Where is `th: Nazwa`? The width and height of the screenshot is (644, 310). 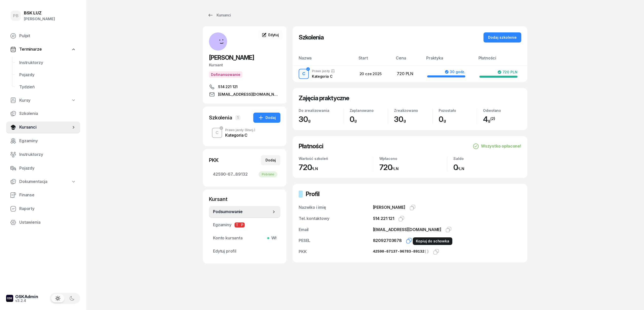 th: Nazwa is located at coordinates (324, 60).